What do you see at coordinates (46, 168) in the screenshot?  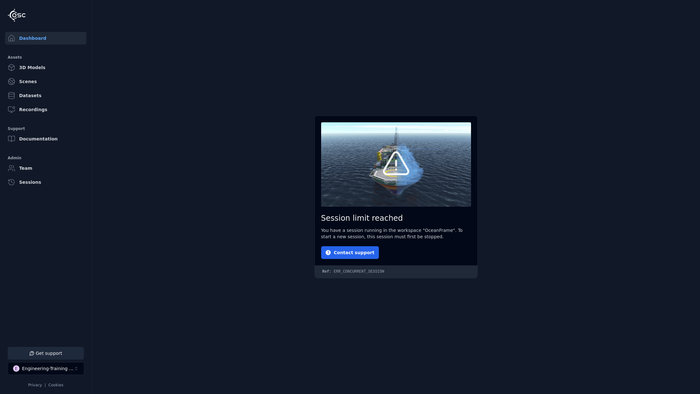 I see `a: Team` at bounding box center [46, 168].